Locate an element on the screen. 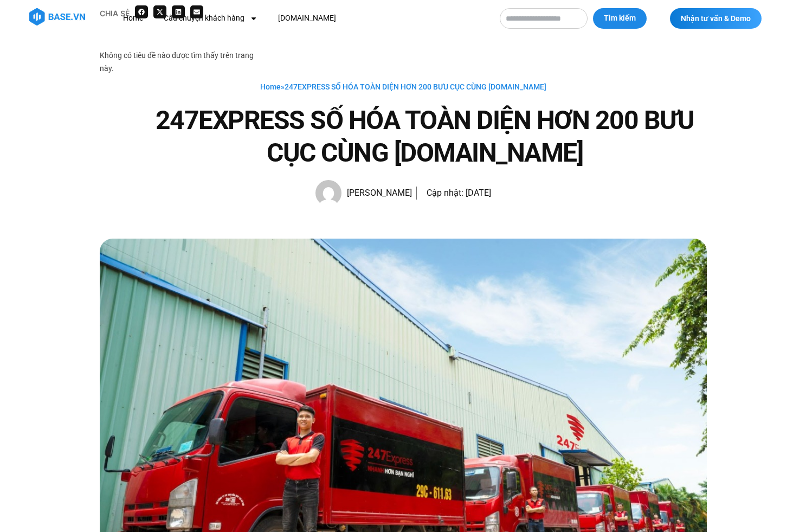 Image resolution: width=806 pixels, height=532 pixels. span: Cập nhật: is located at coordinates (445, 192).